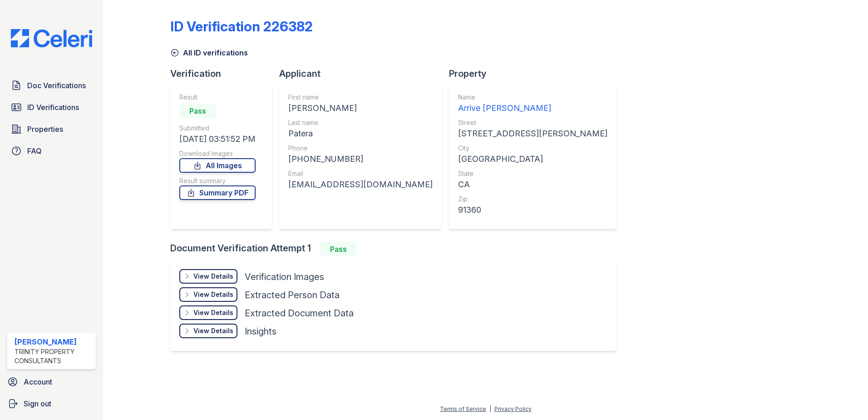  What do you see at coordinates (225, 74) in the screenshot?
I see `div: Verification` at bounding box center [225, 74].